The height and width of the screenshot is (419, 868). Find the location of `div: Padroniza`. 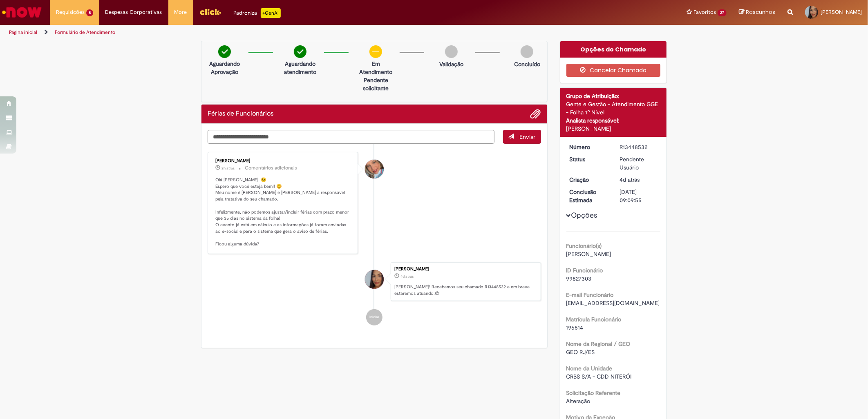

div: Padroniza is located at coordinates (257, 13).